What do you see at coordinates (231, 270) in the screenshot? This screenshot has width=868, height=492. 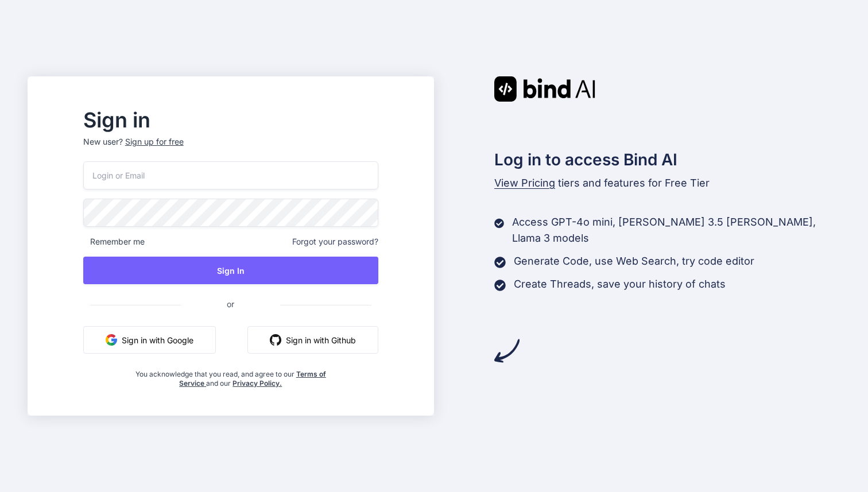 I see `button: Sign In` at bounding box center [231, 270].